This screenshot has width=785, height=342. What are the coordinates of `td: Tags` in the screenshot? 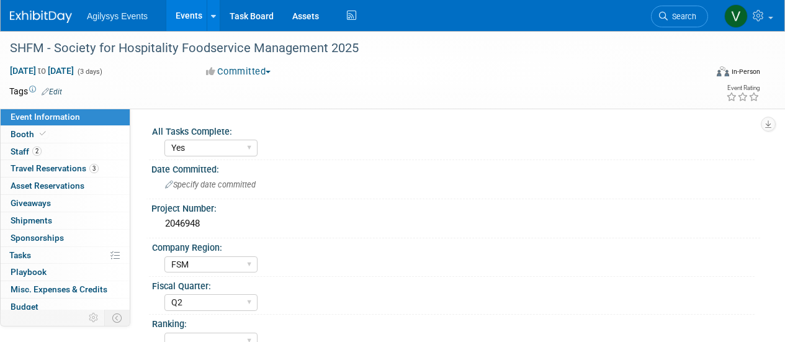 It's located at (35, 91).